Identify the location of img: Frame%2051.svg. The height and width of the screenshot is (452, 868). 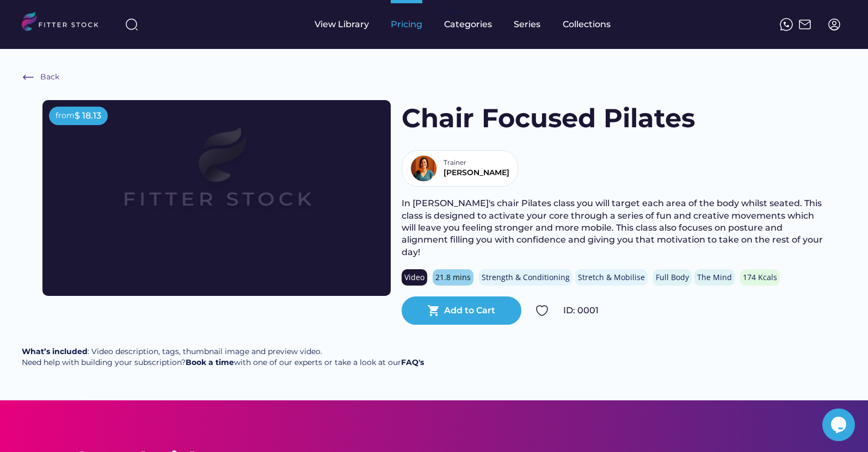
(805, 25).